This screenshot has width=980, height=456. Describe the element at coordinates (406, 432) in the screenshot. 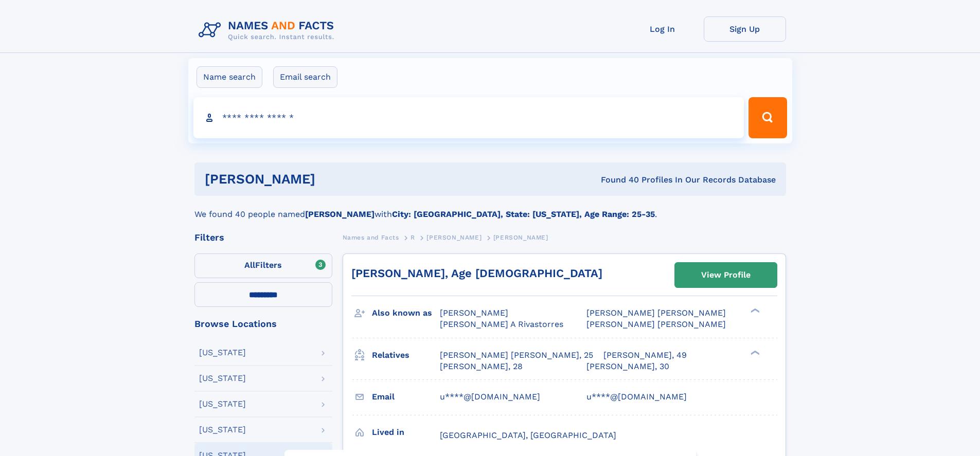

I see `h3: Lived in` at that location.